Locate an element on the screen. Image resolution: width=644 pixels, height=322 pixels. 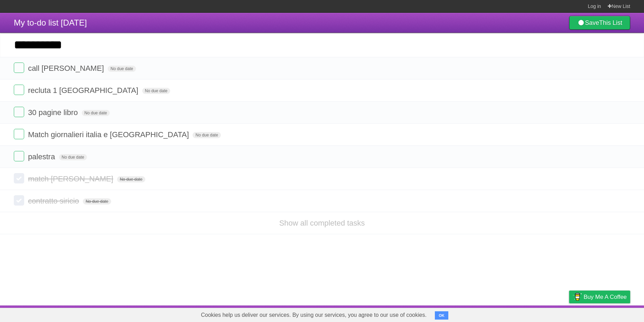
span: 30 pagine libro is located at coordinates (53, 112).